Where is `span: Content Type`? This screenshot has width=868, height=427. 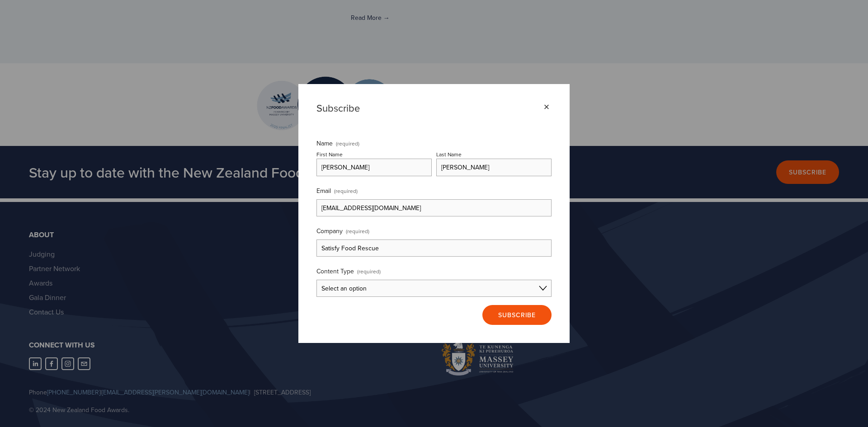
span: Content Type is located at coordinates (335, 271).